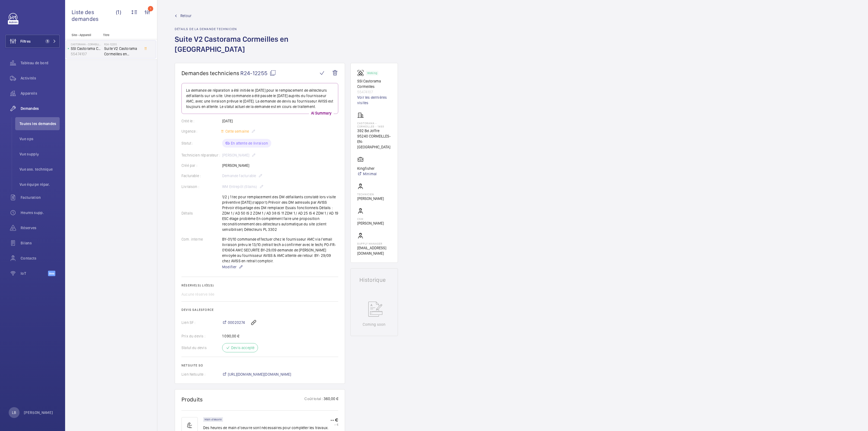  What do you see at coordinates (83, 35) in the screenshot?
I see `p: Site - Appareil` at bounding box center [83, 35].